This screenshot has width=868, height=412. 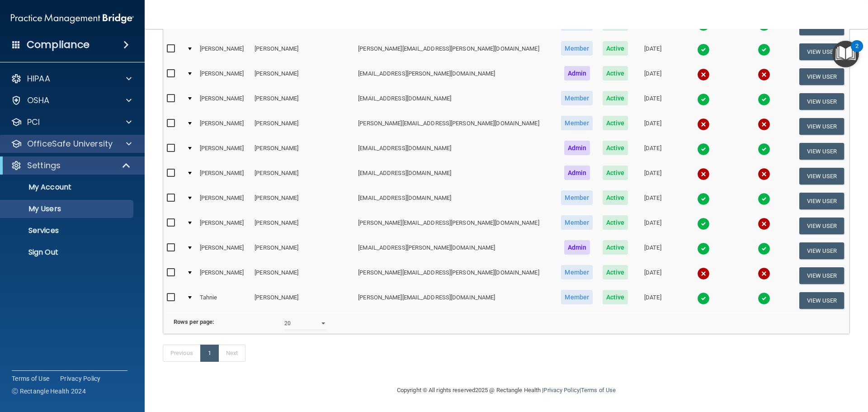 I want to click on p: OfficeSafe University, so click(x=70, y=144).